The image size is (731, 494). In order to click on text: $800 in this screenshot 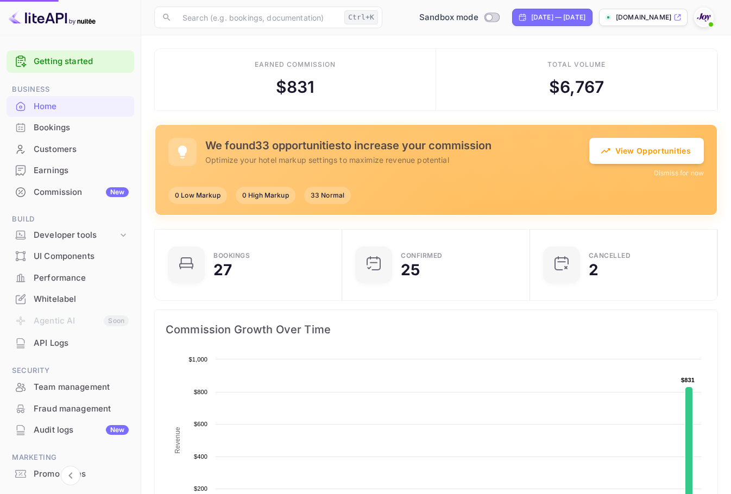, I will do `click(200, 392)`.